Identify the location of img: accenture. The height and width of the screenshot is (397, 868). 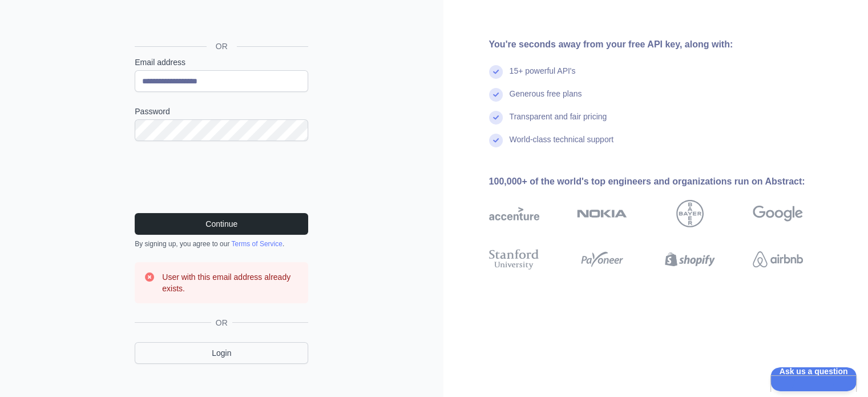
(514, 213).